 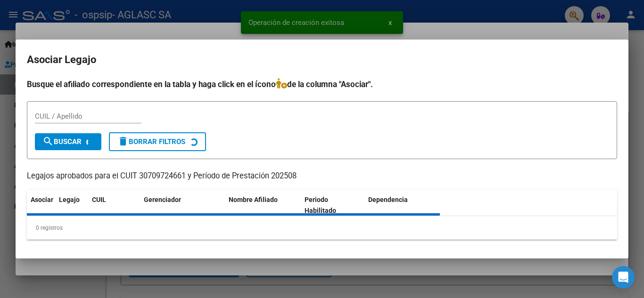 What do you see at coordinates (42, 199) in the screenshot?
I see `span: Asociar` at bounding box center [42, 199].